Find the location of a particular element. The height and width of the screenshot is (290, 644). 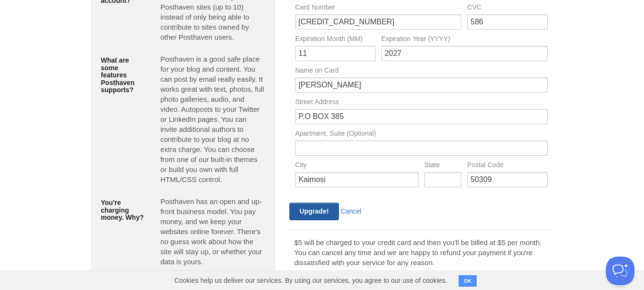

h5: You're charging money. Why? is located at coordinates (124, 210).